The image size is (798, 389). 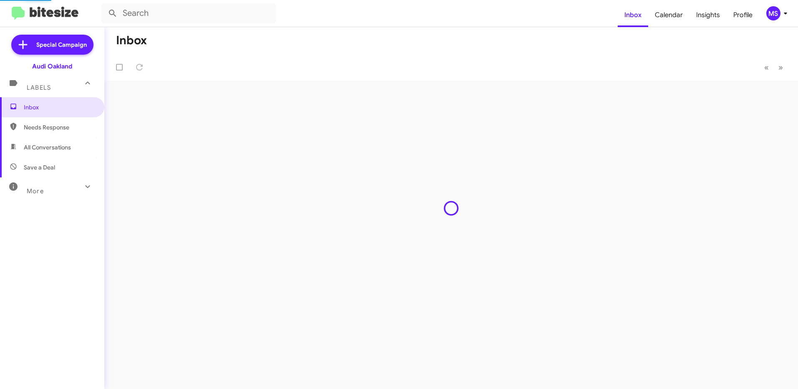 I want to click on div: MS, so click(x=774, y=13).